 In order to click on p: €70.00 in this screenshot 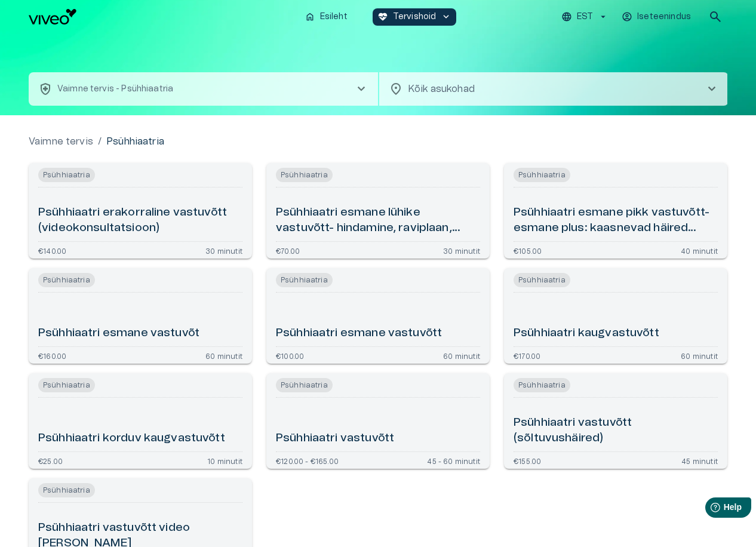, I will do `click(287, 250)`.